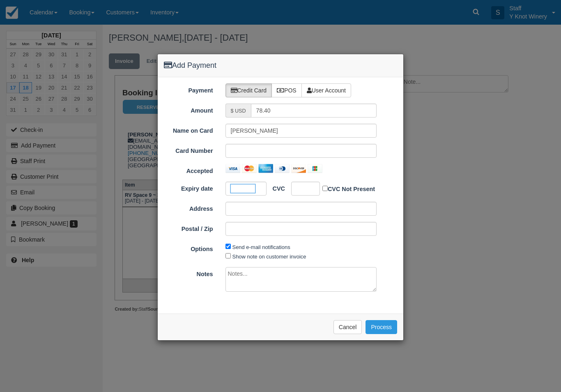 The height and width of the screenshot is (392, 561). What do you see at coordinates (189, 89) in the screenshot?
I see `label: Payment` at bounding box center [189, 89].